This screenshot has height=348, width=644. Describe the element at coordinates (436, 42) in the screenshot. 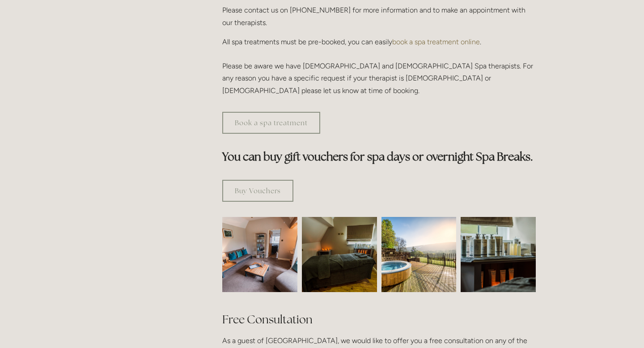

I see `a: book a spa treatment online` at that location.